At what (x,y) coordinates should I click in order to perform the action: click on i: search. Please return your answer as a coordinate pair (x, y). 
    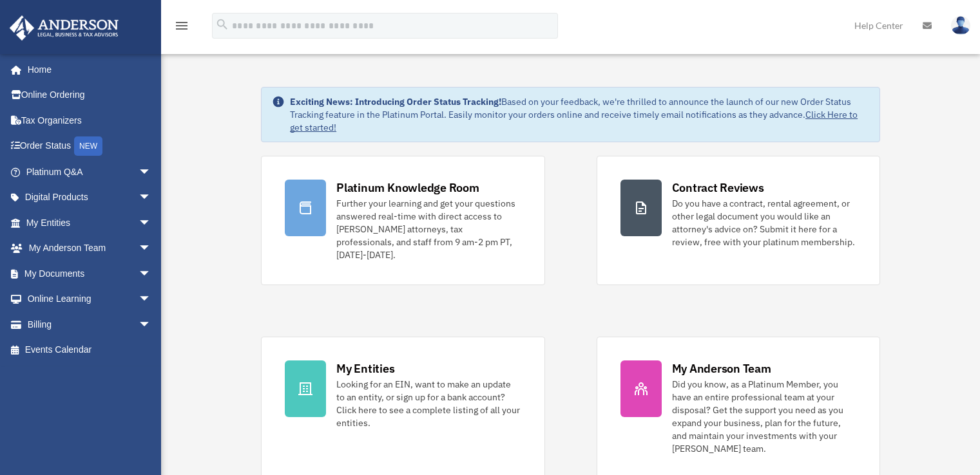
    Looking at the image, I should click on (223, 25).